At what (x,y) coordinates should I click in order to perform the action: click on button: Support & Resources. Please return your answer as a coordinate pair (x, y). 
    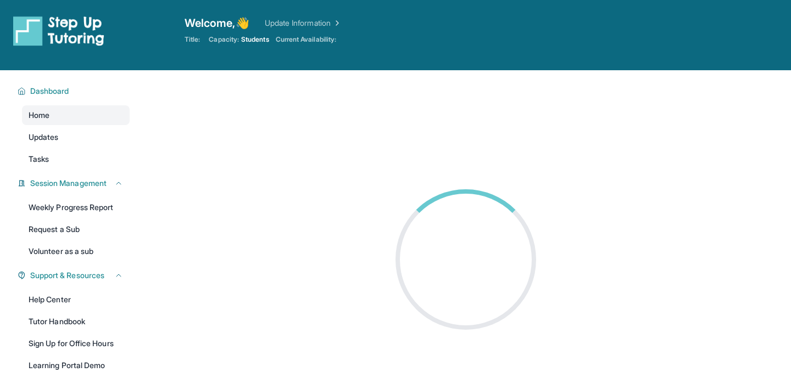
    Looking at the image, I should click on (74, 276).